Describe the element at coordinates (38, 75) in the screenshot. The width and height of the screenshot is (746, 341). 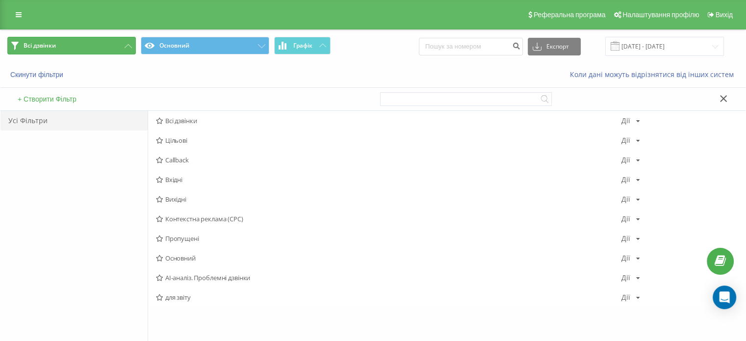
I see `button: Скинути фільтри` at that location.